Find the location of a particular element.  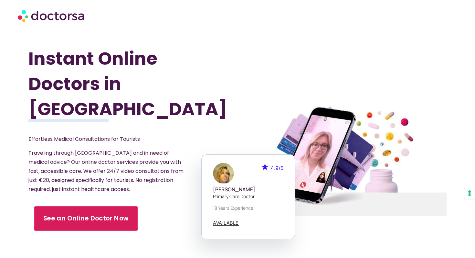

a: AVAILABLE is located at coordinates (226, 223).